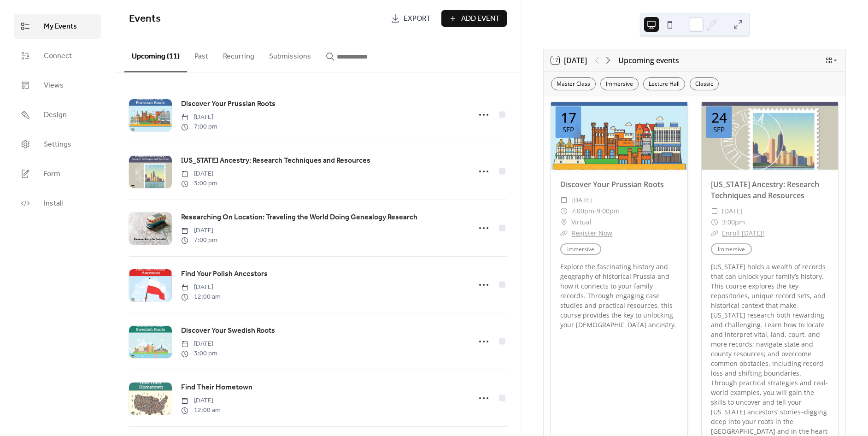  What do you see at coordinates (53, 204) in the screenshot?
I see `span: Install` at bounding box center [53, 204].